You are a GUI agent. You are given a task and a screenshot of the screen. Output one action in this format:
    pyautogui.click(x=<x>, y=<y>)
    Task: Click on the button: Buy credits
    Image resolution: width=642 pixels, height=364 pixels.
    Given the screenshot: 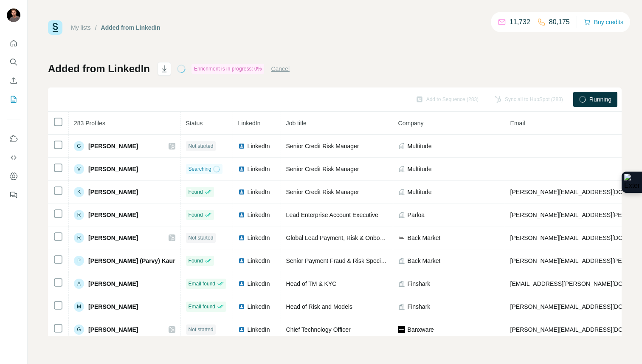 What is the action you would take?
    pyautogui.click(x=603, y=22)
    